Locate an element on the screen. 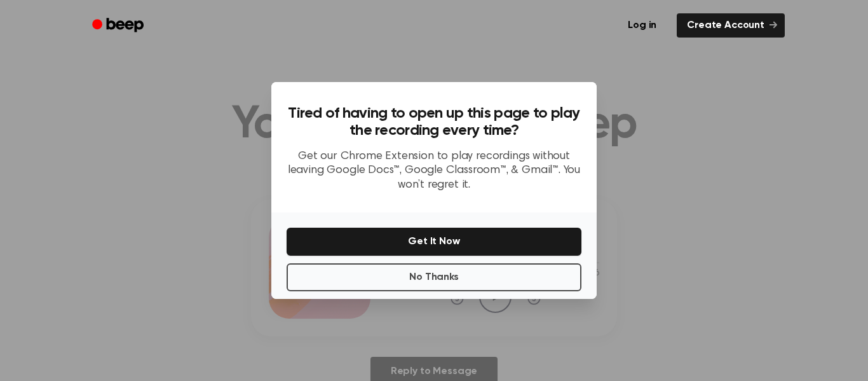 This screenshot has height=381, width=868. img: Beep extension in action is located at coordinates (434, 138).